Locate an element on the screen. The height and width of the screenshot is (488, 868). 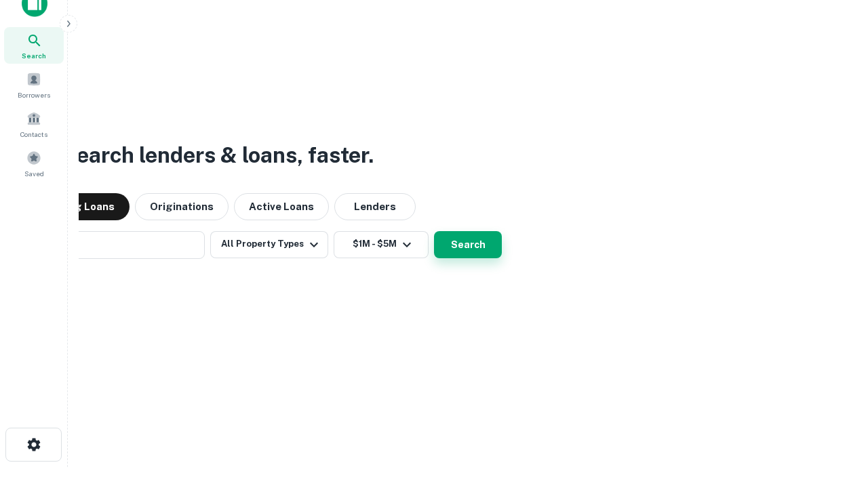
button: $1M - $5M is located at coordinates (381, 245).